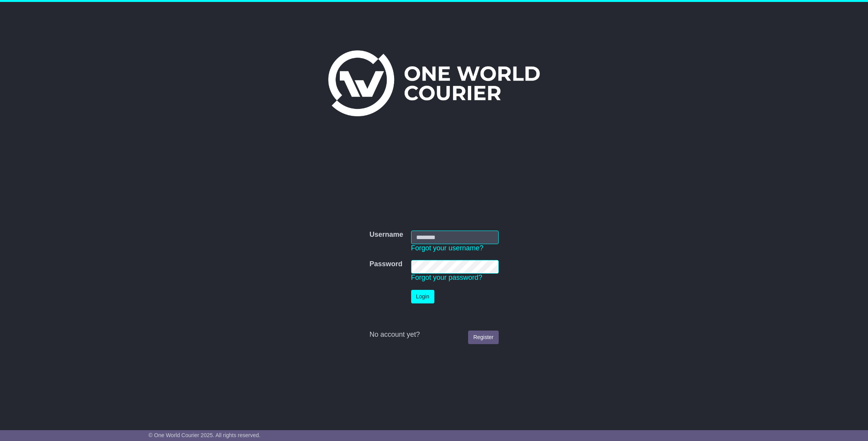  I want to click on span: © One World Courier 2025. All rights reserved., so click(205, 436).